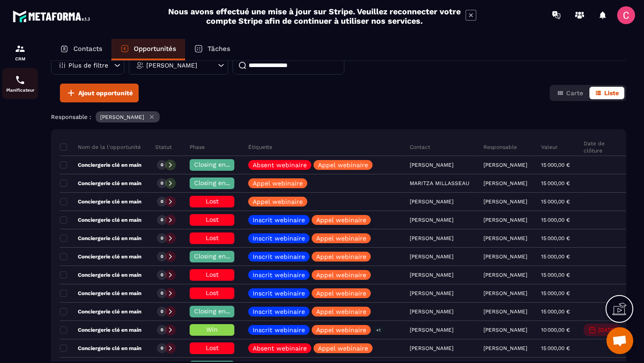 The image size is (644, 363). What do you see at coordinates (20, 80) in the screenshot?
I see `img: scheduler` at bounding box center [20, 80].